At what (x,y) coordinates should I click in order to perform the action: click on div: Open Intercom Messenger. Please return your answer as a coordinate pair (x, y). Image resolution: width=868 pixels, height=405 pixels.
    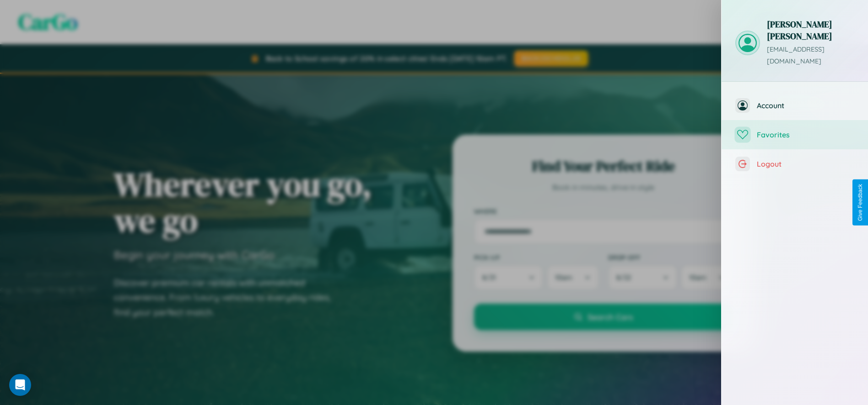
    Looking at the image, I should click on (20, 386).